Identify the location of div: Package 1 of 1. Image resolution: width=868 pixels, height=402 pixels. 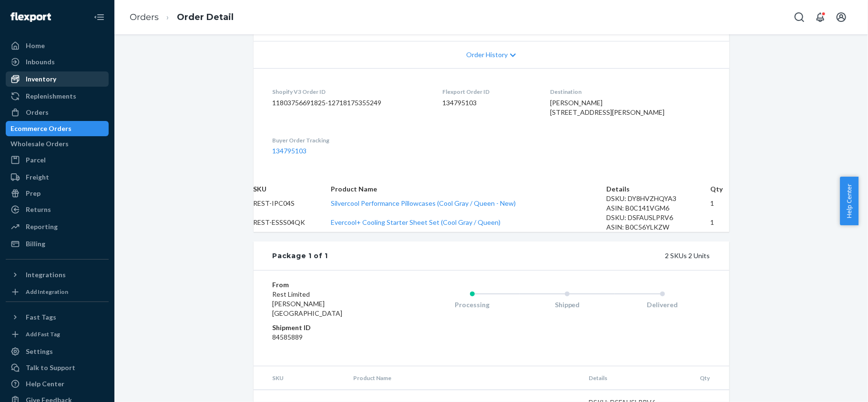
(300, 256).